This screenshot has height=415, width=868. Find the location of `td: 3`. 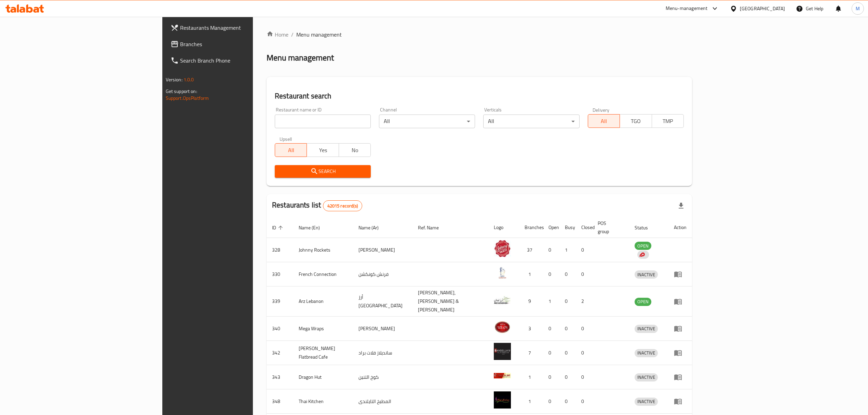

td: 3 is located at coordinates (531, 328).